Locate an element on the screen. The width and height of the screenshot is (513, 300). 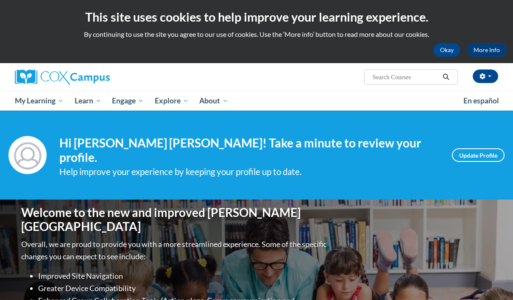
span: En español is located at coordinates (481, 100).